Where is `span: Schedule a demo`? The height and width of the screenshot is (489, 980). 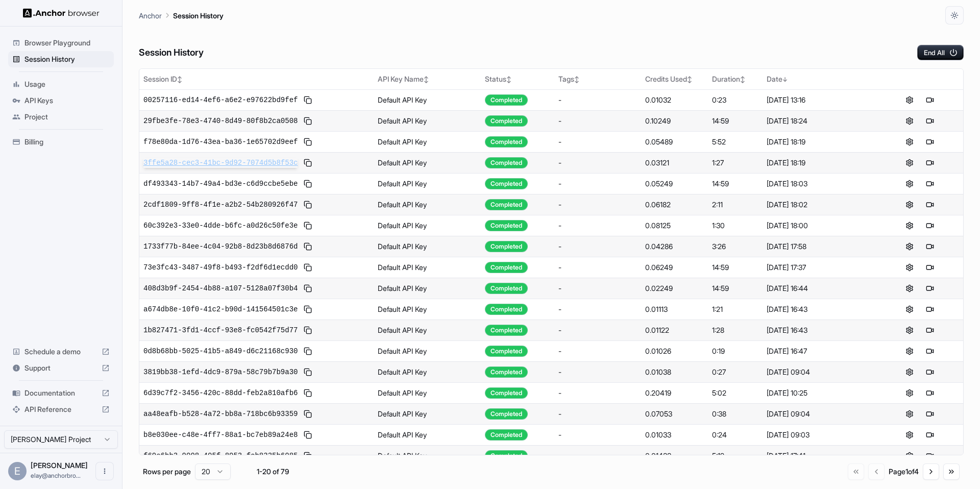
span: Schedule a demo is located at coordinates (61, 351).